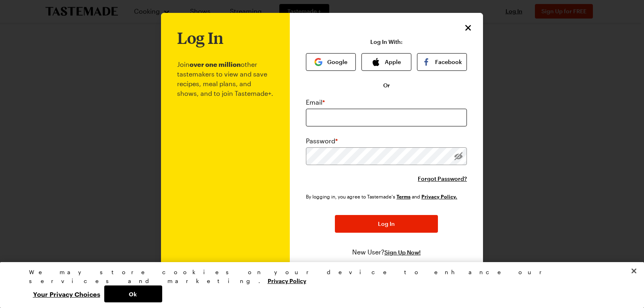  I want to click on label: Password, so click(322, 141).